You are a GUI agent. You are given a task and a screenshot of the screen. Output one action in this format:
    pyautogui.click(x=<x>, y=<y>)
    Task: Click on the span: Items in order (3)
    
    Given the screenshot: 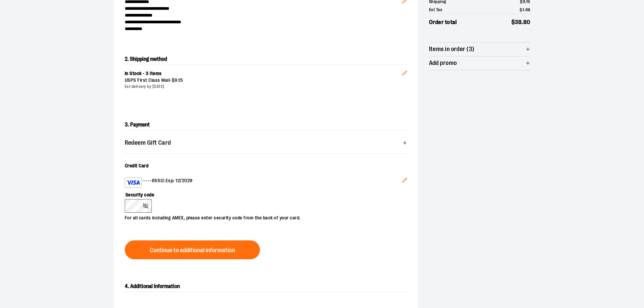 What is the action you would take?
    pyautogui.click(x=452, y=49)
    